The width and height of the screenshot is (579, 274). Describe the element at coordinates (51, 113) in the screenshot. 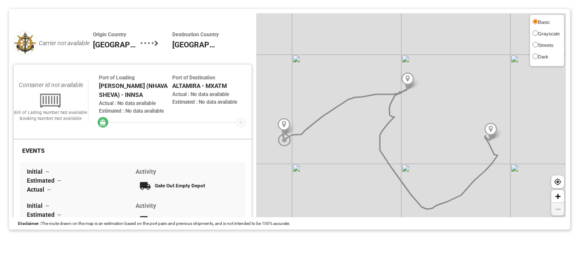

I see `div: Bill of Lading Number: Not available` at that location.